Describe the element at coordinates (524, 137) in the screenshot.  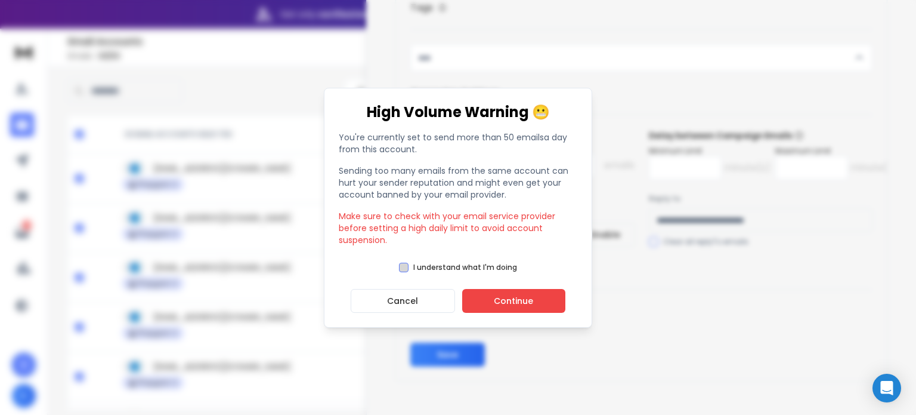
I see `span: 50 emails` at that location.